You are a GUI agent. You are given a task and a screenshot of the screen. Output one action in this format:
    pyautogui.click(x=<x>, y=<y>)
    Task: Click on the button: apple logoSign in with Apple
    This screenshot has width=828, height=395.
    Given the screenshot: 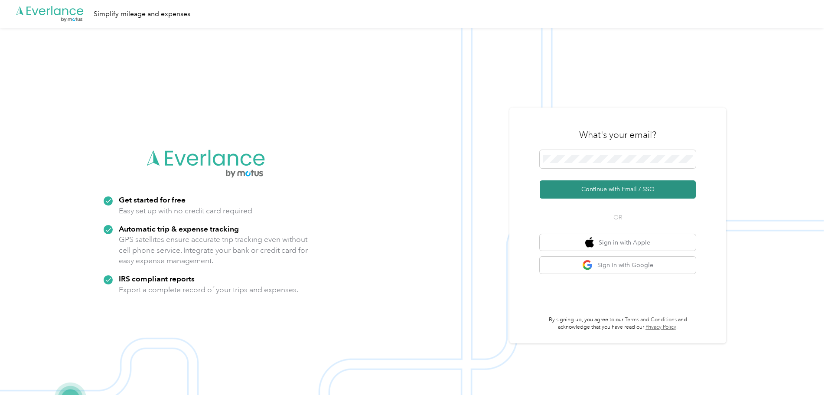 What is the action you would take?
    pyautogui.click(x=618, y=242)
    